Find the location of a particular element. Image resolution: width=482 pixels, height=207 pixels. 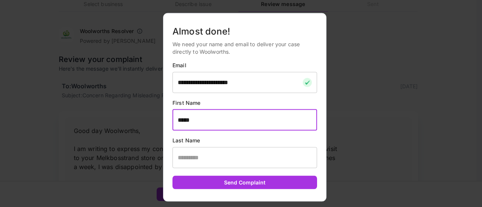

button: Send Complaint is located at coordinates (245, 183).